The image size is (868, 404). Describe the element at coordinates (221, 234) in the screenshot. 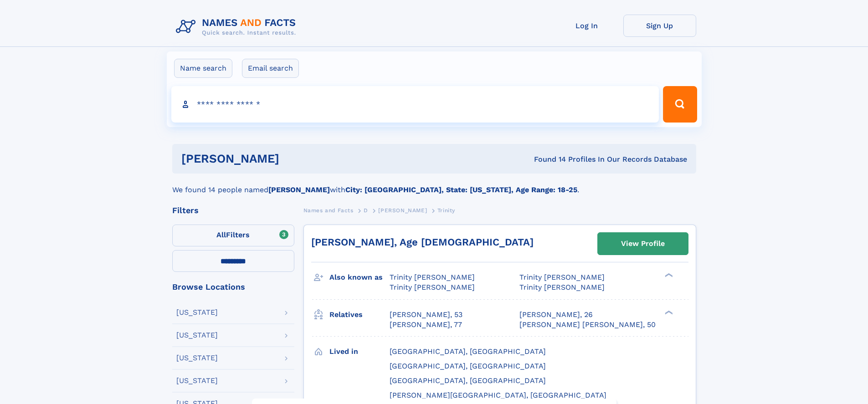

I see `span: All` at that location.